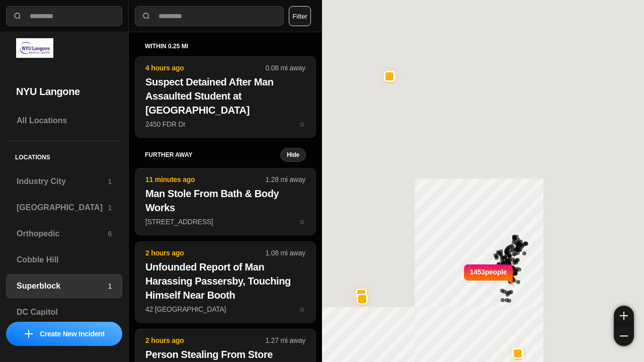  What do you see at coordinates (64, 333) in the screenshot?
I see `button: iconCreate New Incident` at bounding box center [64, 333].